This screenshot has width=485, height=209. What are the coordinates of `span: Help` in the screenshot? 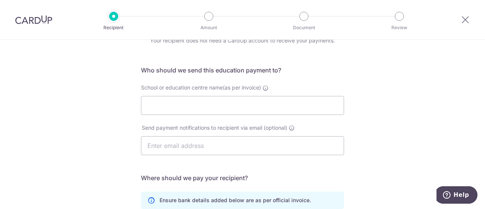 It's located at (25, 9).